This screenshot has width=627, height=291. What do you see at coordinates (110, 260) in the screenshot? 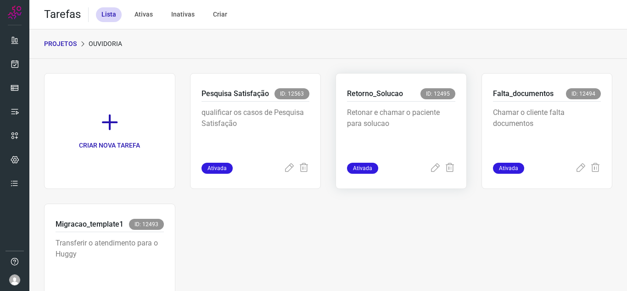
I see `p: Transferir o atendimento para o Huggy` at bounding box center [110, 260].